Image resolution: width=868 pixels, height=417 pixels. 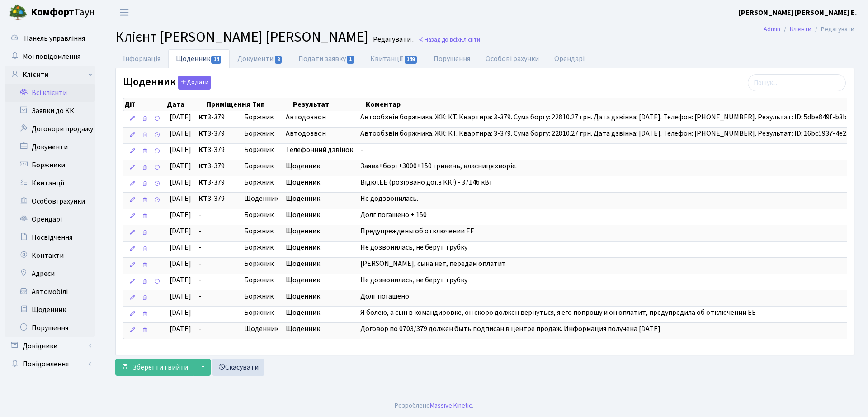 What do you see at coordinates (125, 12) in the screenshot?
I see `button: Переключити навігацію` at bounding box center [125, 12].